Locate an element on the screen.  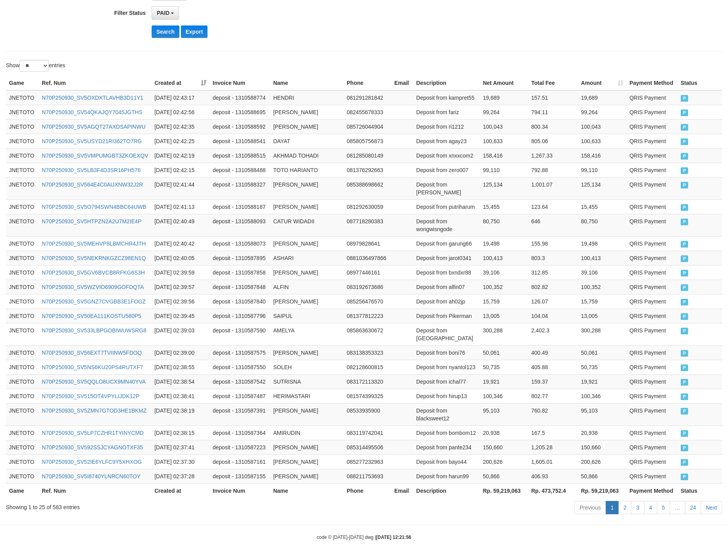
a: N70P250930_SV5O794SWN4BBC64UWB is located at coordinates (94, 207).